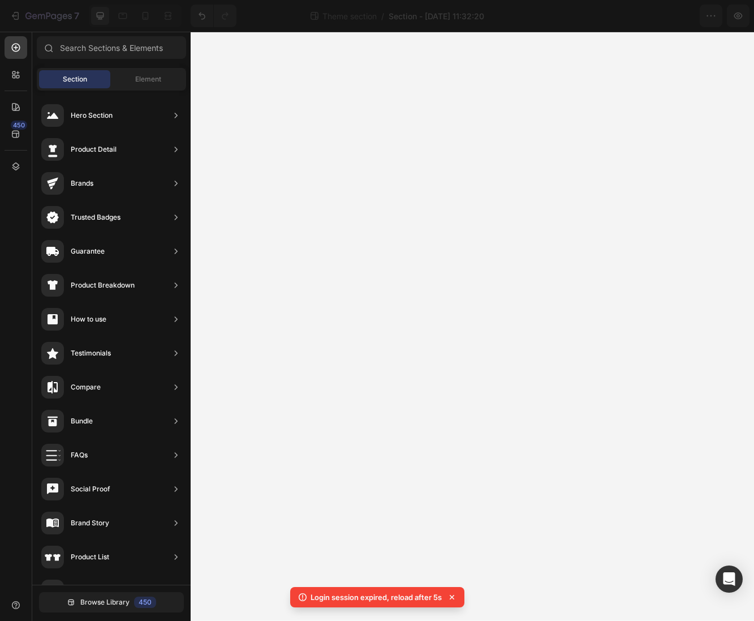  What do you see at coordinates (111, 602) in the screenshot?
I see `button: Browse Library450` at bounding box center [111, 602].